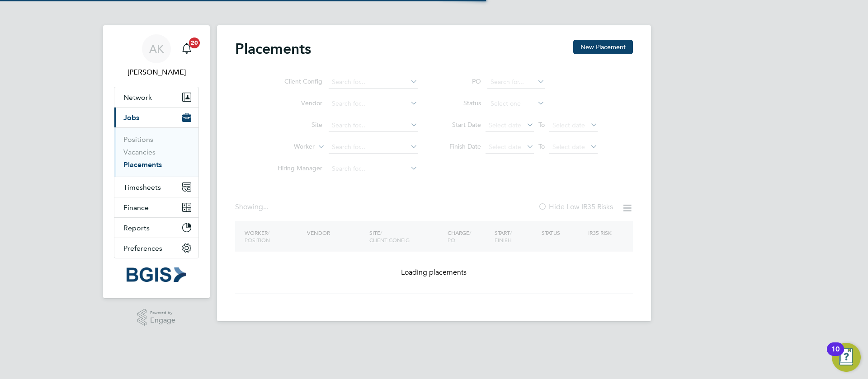  Describe the element at coordinates (156, 248) in the screenshot. I see `button: Preferences` at that location.